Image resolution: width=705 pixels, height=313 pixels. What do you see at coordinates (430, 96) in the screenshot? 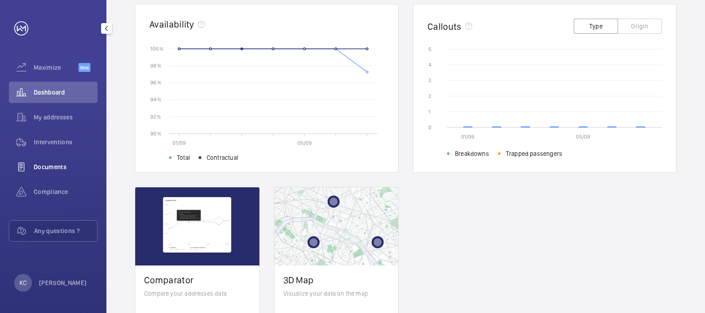
I see `text: 2` at bounding box center [430, 96].